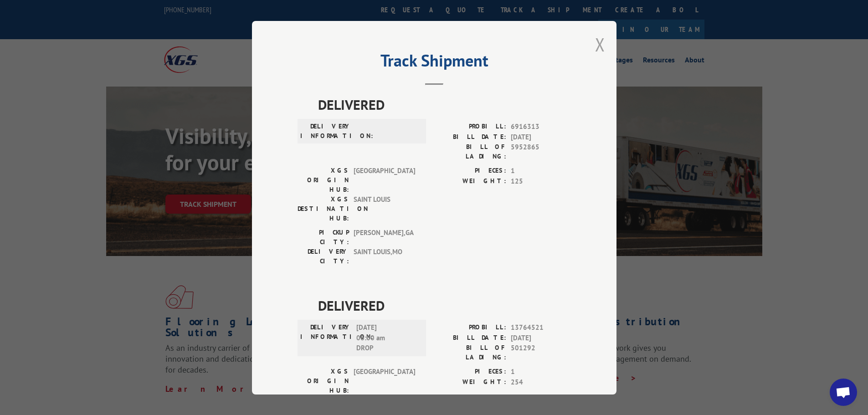 The height and width of the screenshot is (415, 868). I want to click on h2: Track Shipment, so click(434, 63).